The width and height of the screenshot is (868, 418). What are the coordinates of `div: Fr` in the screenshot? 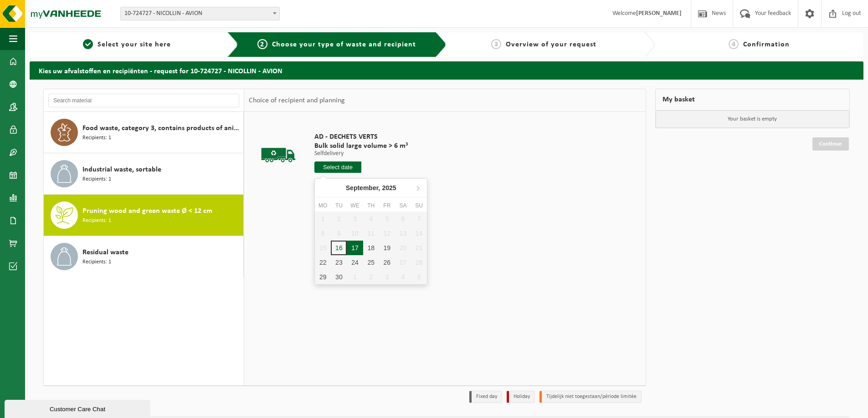 It's located at (387, 206).